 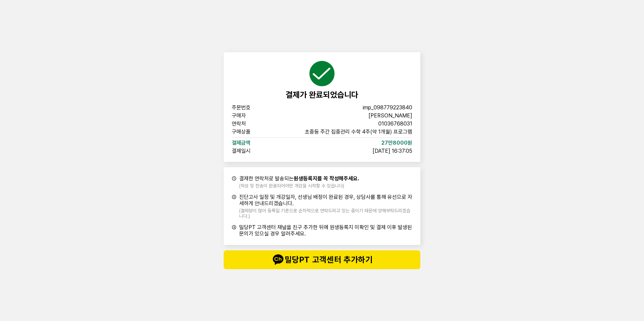 I want to click on span: 결제한 연락처로 발송되는, so click(x=299, y=179).